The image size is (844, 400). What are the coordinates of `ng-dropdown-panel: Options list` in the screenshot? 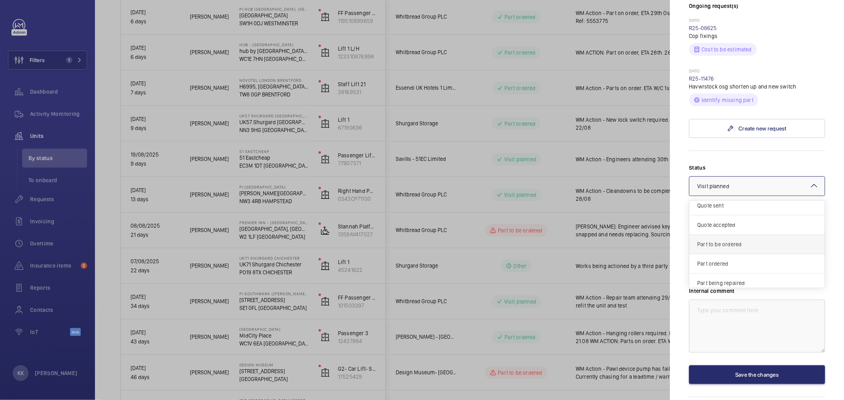 It's located at (757, 245).